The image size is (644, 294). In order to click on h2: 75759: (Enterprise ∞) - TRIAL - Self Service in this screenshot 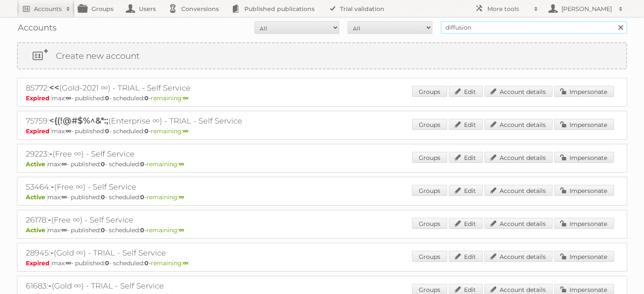, I will do `click(174, 121)`.